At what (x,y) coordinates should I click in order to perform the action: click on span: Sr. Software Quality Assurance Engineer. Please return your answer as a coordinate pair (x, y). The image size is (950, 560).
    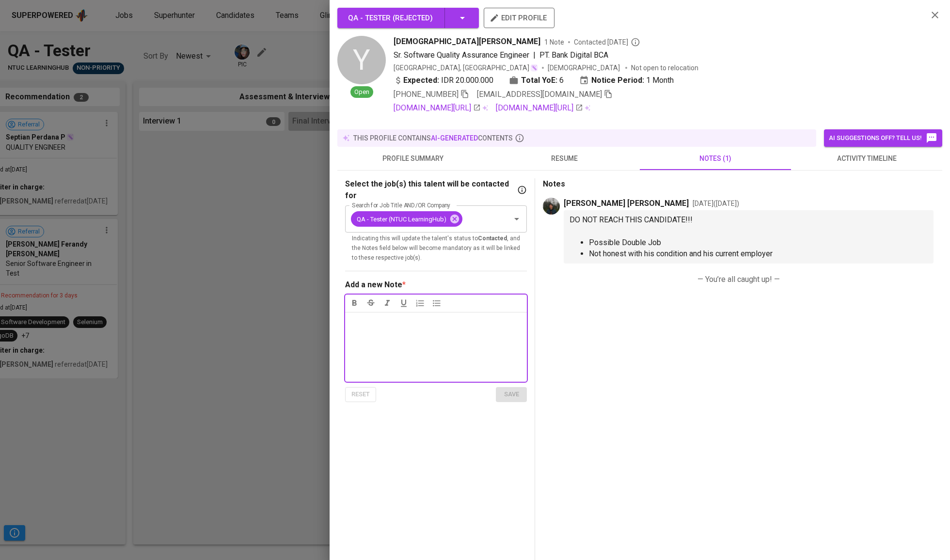
    Looking at the image, I should click on (461, 54).